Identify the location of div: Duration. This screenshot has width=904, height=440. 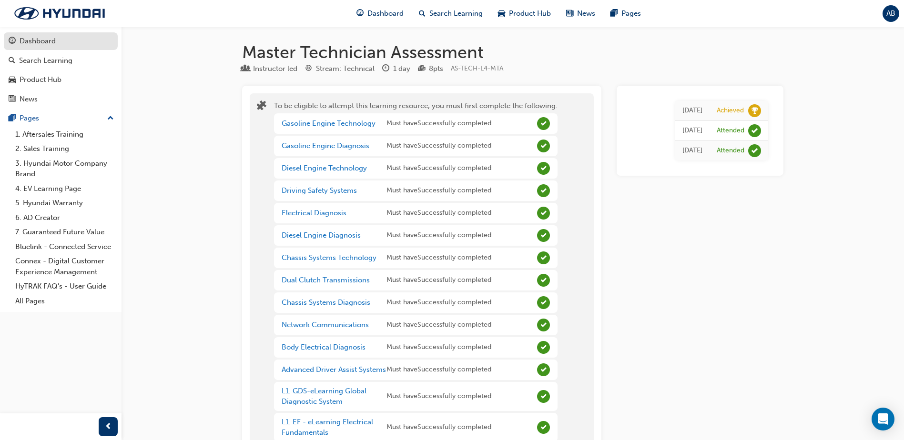
(396, 69).